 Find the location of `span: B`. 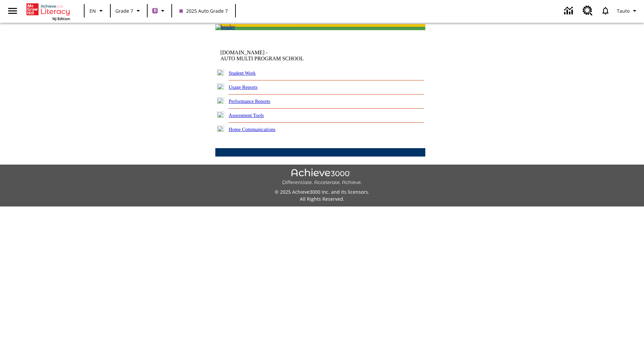

span: B is located at coordinates (155, 10).